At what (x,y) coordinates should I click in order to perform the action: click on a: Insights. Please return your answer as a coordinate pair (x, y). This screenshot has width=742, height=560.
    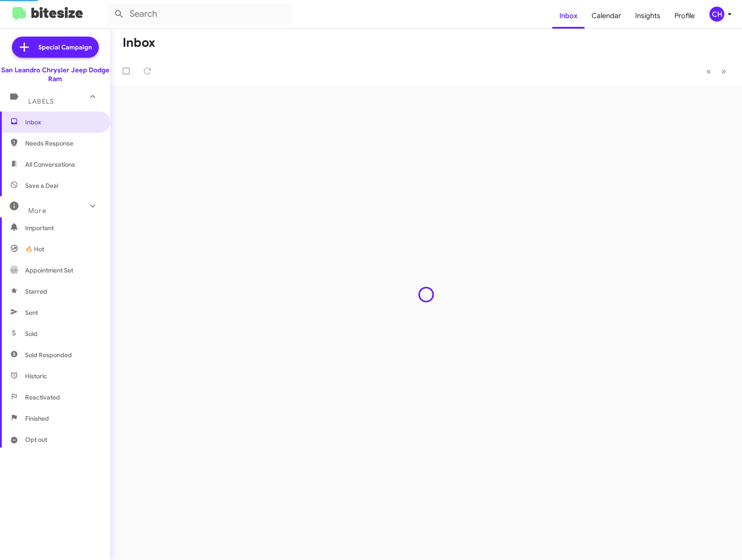
    Looking at the image, I should click on (648, 16).